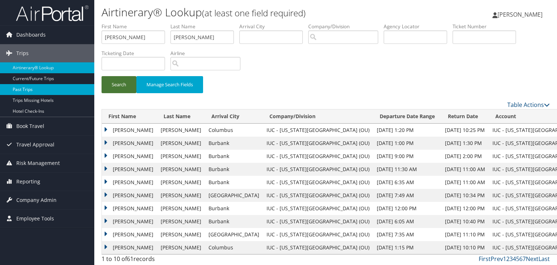 Image resolution: width=557 pixels, height=265 pixels. I want to click on span: Trips, so click(22, 53).